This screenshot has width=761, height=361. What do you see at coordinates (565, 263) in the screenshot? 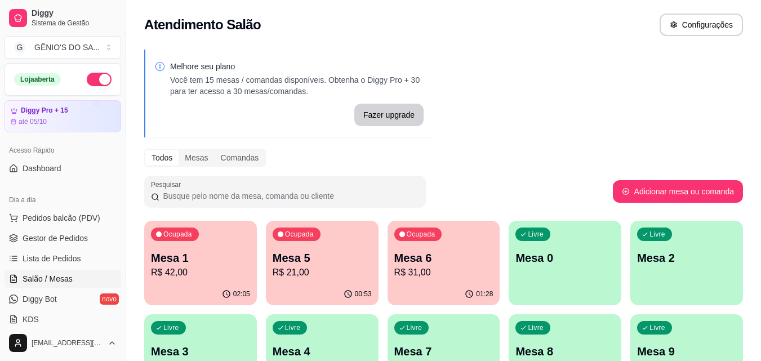
I see `button: LivreMesa 0` at bounding box center [565, 263].